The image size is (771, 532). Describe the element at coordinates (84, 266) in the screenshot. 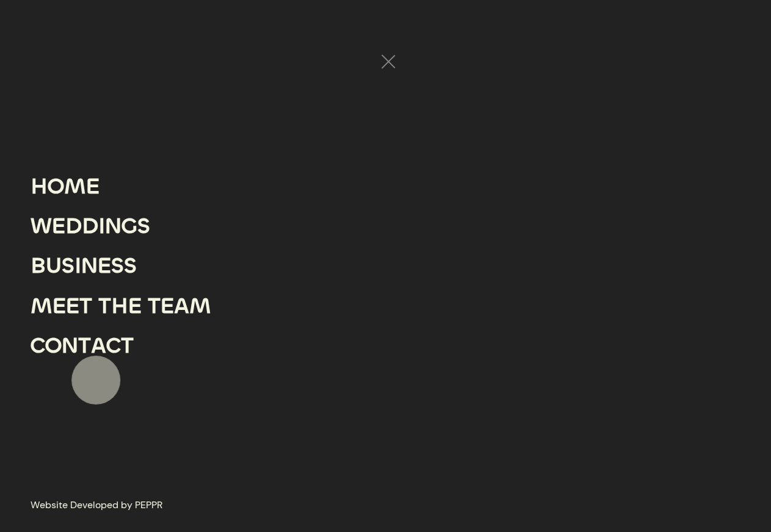

I see `a: BUSINESS` at that location.